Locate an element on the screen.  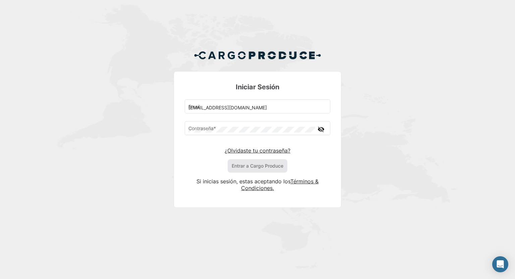
img: Cargo Produce Logo is located at coordinates (257, 55).